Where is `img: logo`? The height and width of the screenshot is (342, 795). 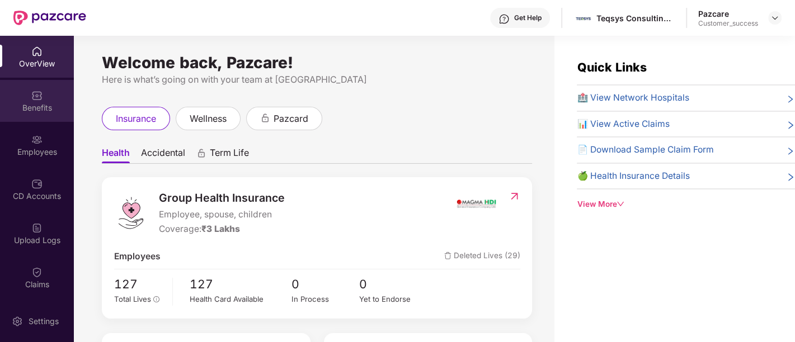
img: logo is located at coordinates (131, 213).